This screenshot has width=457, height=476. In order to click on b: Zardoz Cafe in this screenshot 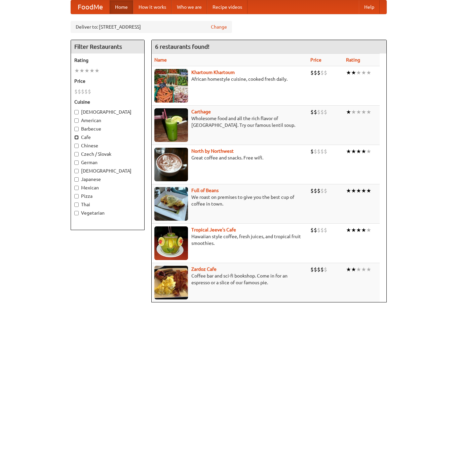, I will do `click(204, 269)`.